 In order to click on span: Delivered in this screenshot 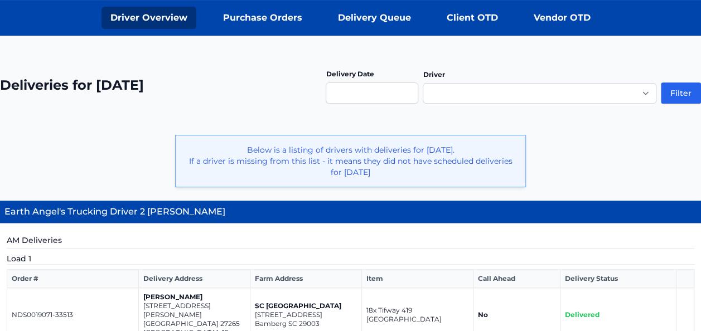, I will do `click(583, 315)`.